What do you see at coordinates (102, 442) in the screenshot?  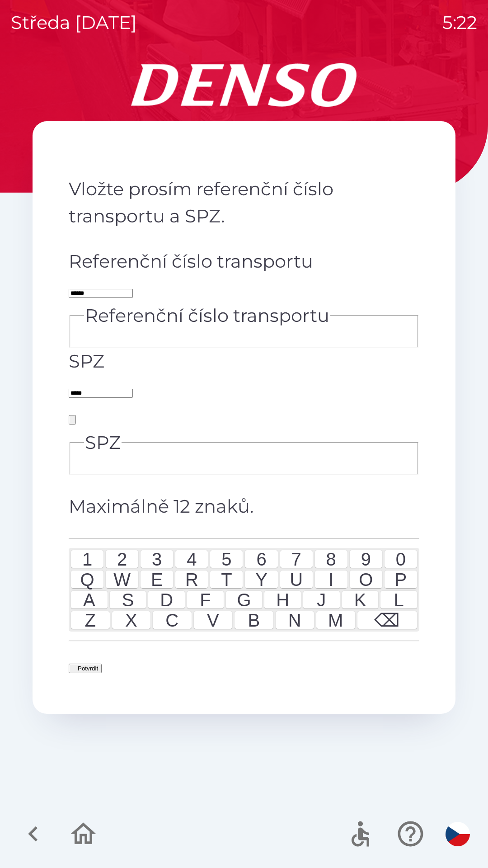 I see `span: SPZ` at bounding box center [102, 442].